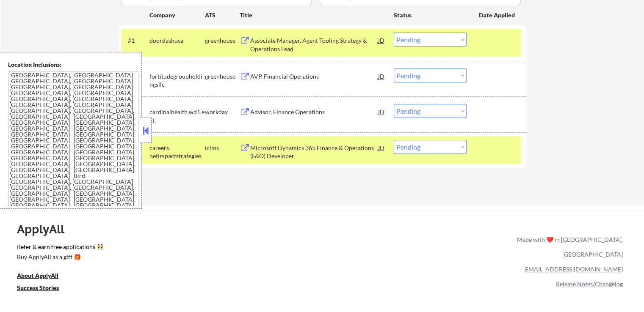 This screenshot has height=312, width=644. I want to click on div: cardinalhealth.wd1.ext, so click(177, 116).